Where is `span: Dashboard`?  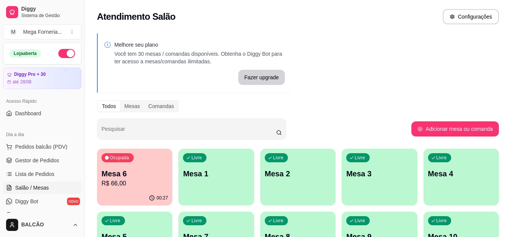
span: Dashboard is located at coordinates (28, 113).